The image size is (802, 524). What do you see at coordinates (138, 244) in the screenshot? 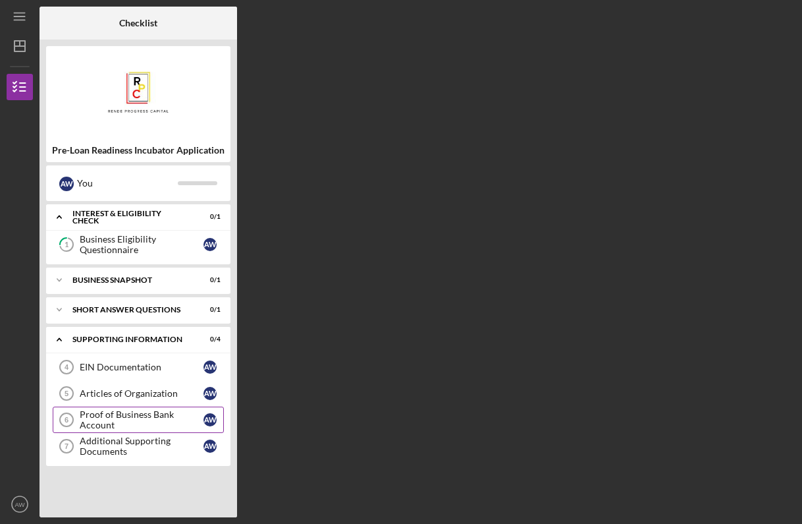
I see `a: 1Business Eligibility QuestionnaireAW` at bounding box center [138, 244].